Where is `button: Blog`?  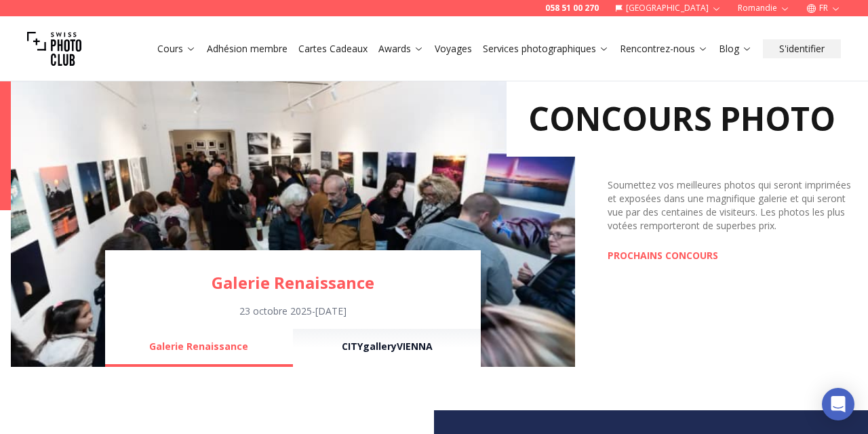 button: Blog is located at coordinates (735, 49).